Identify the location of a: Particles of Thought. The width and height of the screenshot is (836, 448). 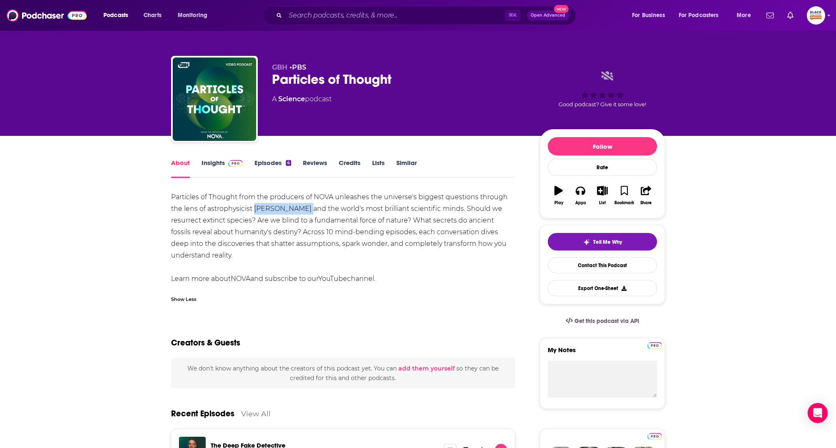
(214, 99).